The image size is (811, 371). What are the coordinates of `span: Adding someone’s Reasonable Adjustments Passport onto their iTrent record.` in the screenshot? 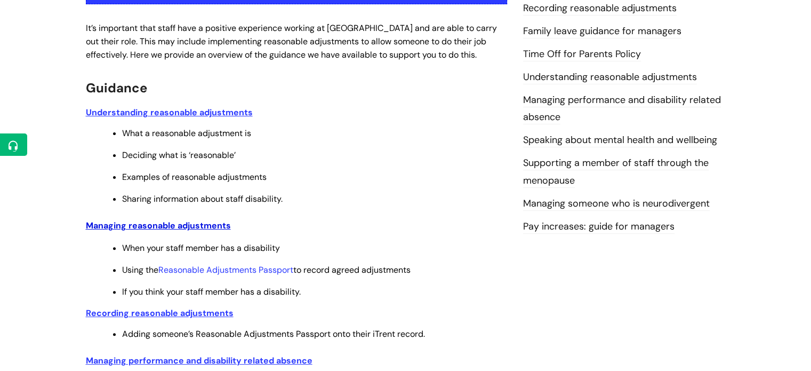 It's located at (274, 333).